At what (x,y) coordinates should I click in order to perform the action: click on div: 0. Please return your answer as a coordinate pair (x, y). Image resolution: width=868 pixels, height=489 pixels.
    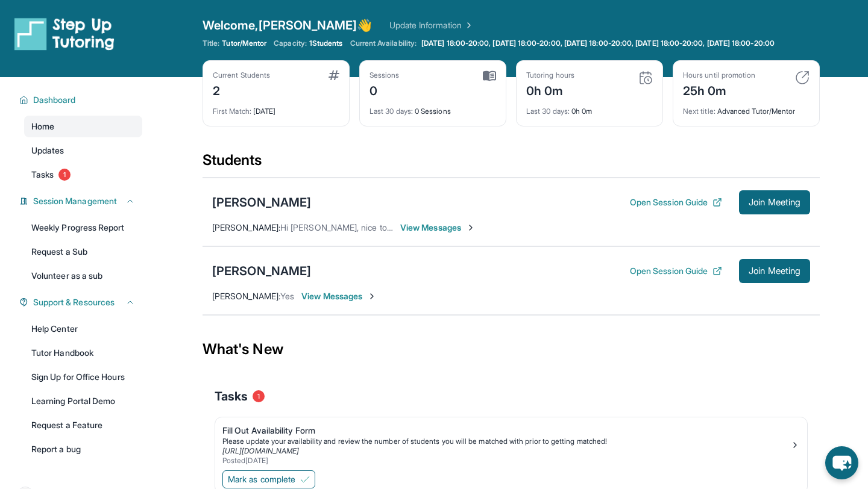
    Looking at the image, I should click on (385, 89).